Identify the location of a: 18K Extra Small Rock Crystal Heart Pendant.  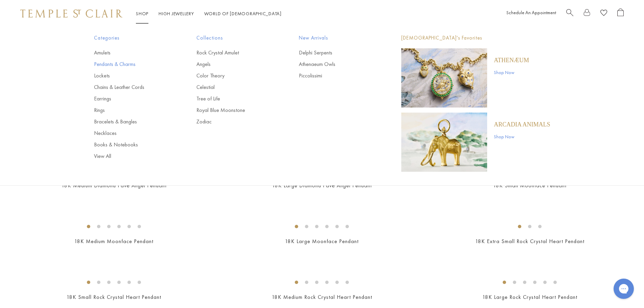
(530, 241).